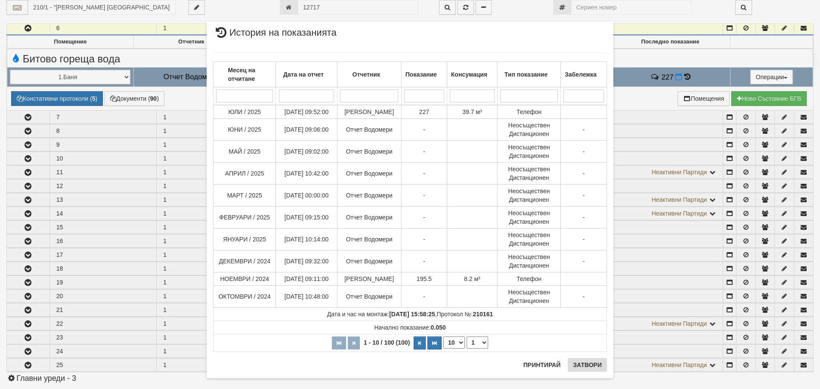  What do you see at coordinates (339, 343) in the screenshot?
I see `button: Първа страница` at bounding box center [339, 343].